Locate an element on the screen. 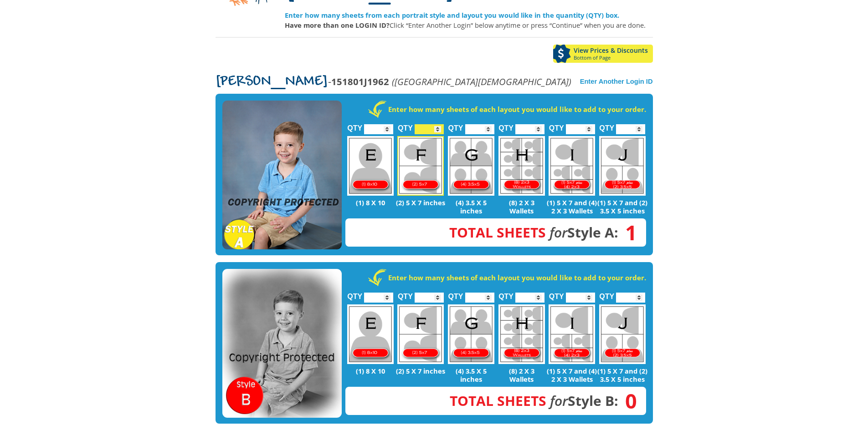 The height and width of the screenshot is (430, 868). span: Bottom of Page is located at coordinates (614, 58).